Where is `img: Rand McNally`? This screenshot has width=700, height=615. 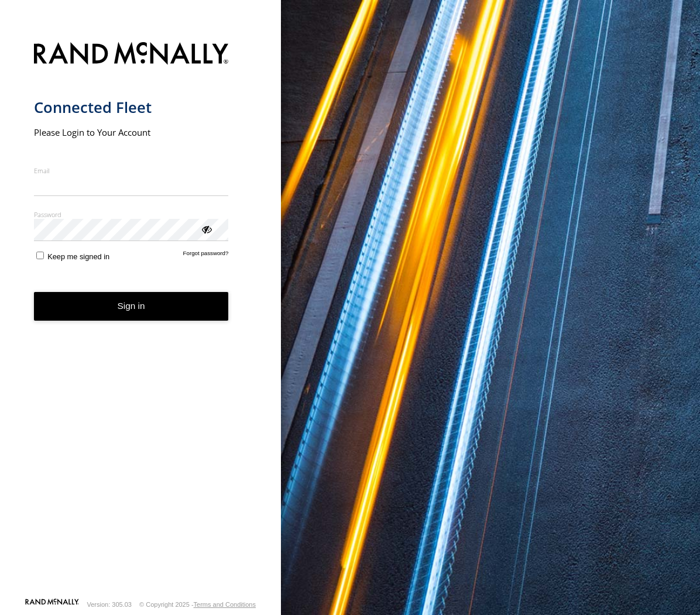 img: Rand McNally is located at coordinates (131, 55).